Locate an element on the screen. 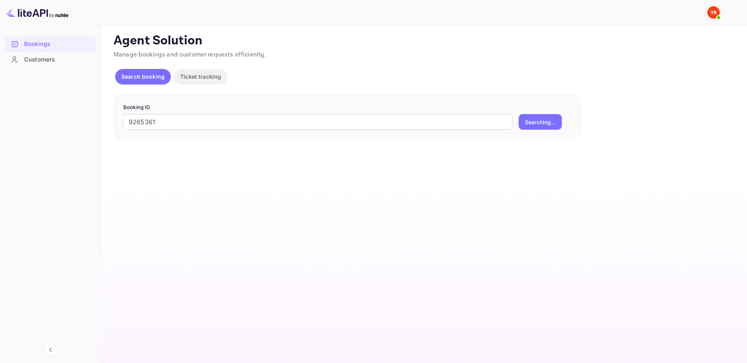 Image resolution: width=747 pixels, height=363 pixels. span: Manage bookings and customer requests efficiently. is located at coordinates (190, 55).